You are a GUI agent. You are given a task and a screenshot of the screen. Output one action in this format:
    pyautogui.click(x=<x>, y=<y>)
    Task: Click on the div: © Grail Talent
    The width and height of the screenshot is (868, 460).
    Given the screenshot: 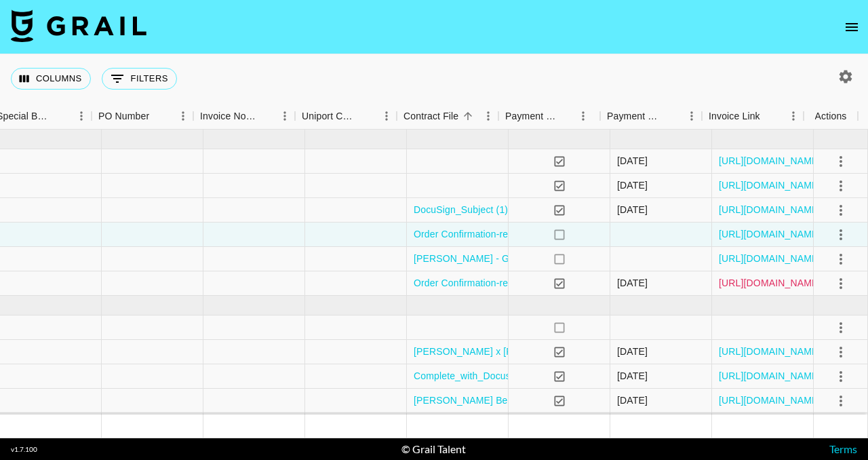 What is the action you would take?
    pyautogui.click(x=434, y=449)
    